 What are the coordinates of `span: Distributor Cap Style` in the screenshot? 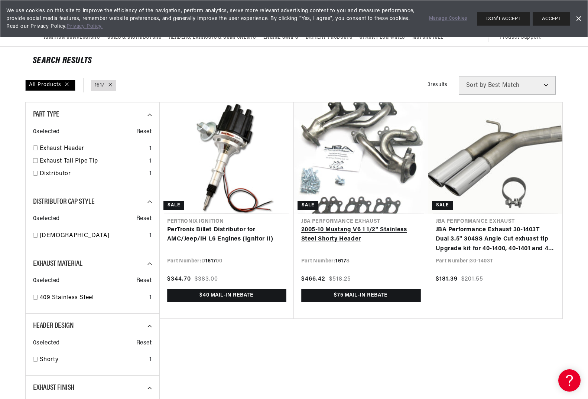 It's located at (64, 202).